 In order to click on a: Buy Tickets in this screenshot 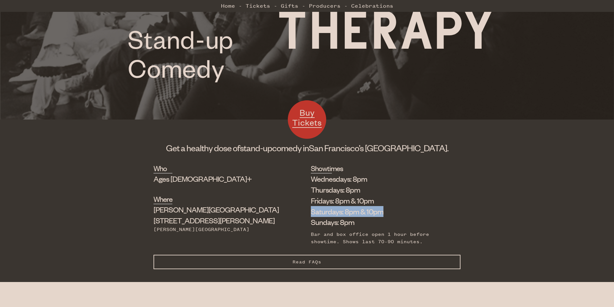, I will do `click(307, 119)`.